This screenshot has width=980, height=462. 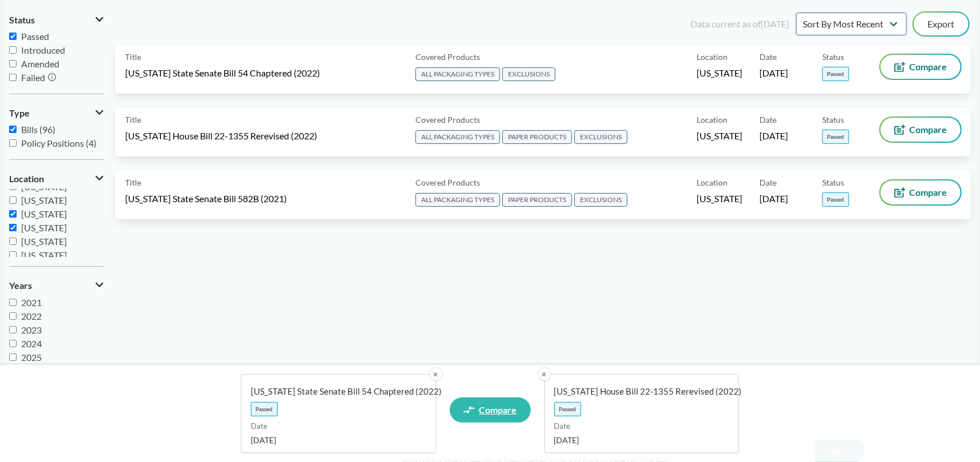 What do you see at coordinates (13, 316) in the screenshot?
I see `input: 2022` at bounding box center [13, 316].